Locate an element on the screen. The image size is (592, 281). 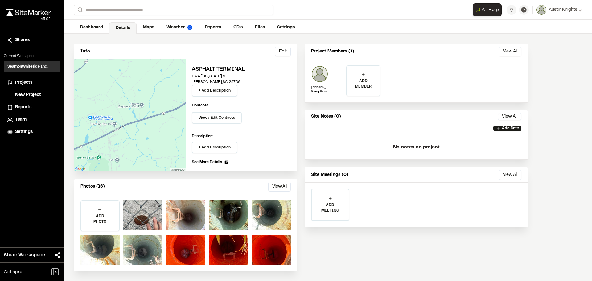
p: Description: is located at coordinates (241, 136).